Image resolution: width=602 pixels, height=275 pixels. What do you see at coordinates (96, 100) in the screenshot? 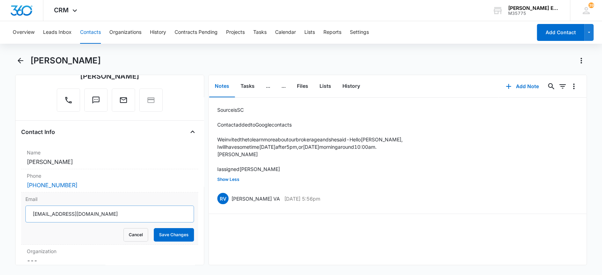
I see `button: Text` at bounding box center [96, 100].